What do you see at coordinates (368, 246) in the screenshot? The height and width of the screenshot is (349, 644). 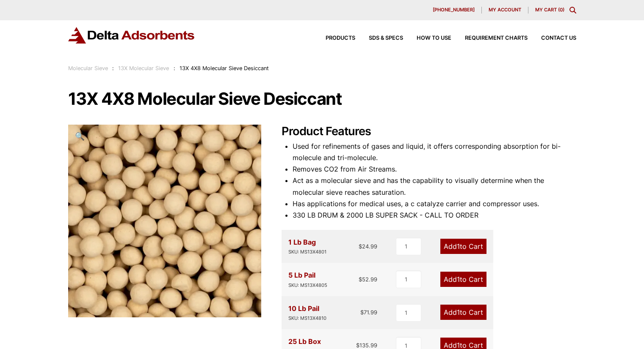 I see `bdi: 24.99` at bounding box center [368, 246].